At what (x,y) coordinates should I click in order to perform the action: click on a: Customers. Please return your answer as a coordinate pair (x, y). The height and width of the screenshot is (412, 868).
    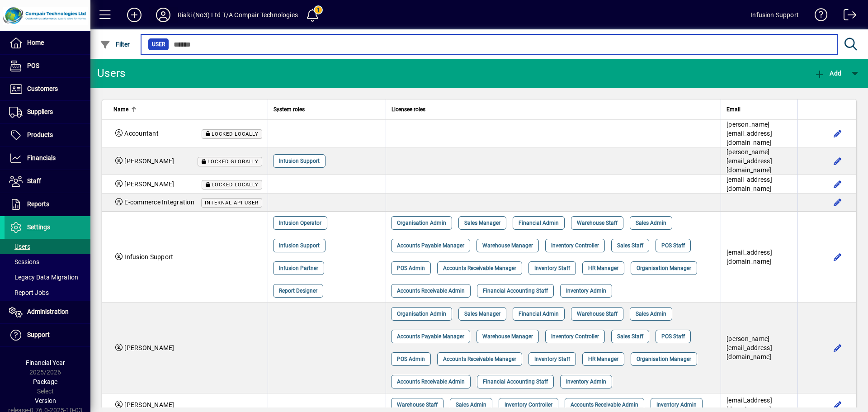
    Looking at the image, I should click on (47, 89).